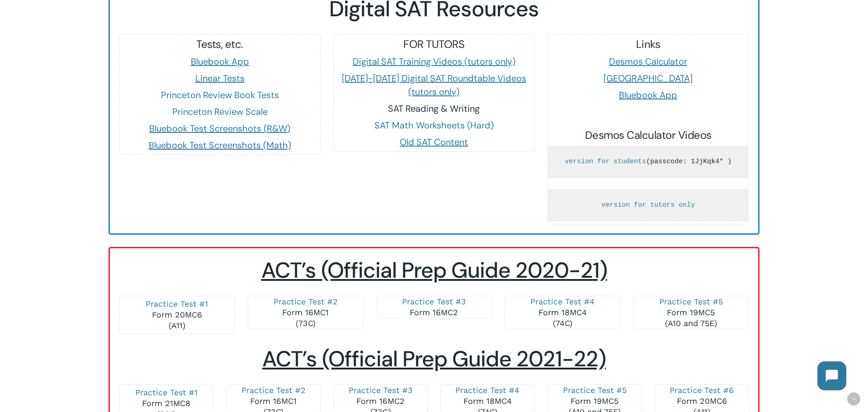 The image size is (868, 412). What do you see at coordinates (220, 78) in the screenshot?
I see `a: Linear Tests` at bounding box center [220, 78].